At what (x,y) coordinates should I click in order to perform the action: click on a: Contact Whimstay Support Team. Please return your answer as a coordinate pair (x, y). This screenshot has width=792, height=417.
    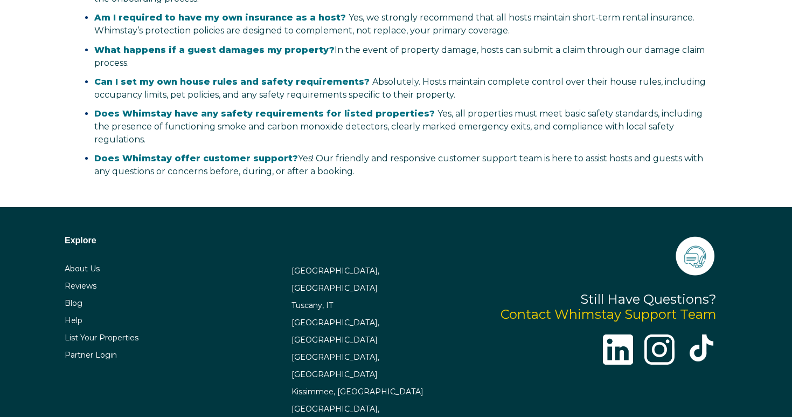
    Looking at the image, I should click on (608, 314).